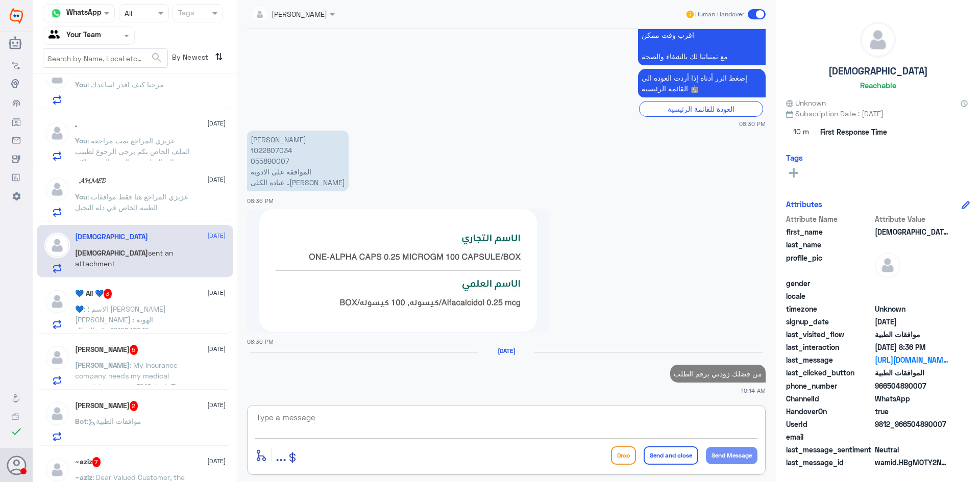 The width and height of the screenshot is (980, 482). Describe the element at coordinates (801, 132) in the screenshot. I see `span: 10 m` at that location.